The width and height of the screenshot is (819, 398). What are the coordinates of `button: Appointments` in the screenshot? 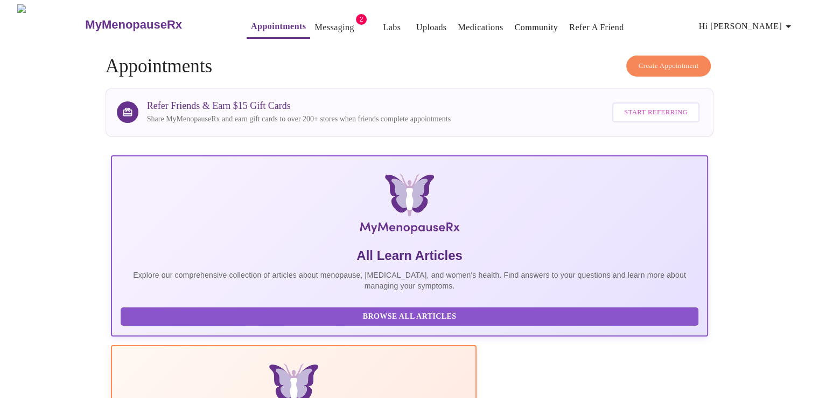 It's located at (279, 27).